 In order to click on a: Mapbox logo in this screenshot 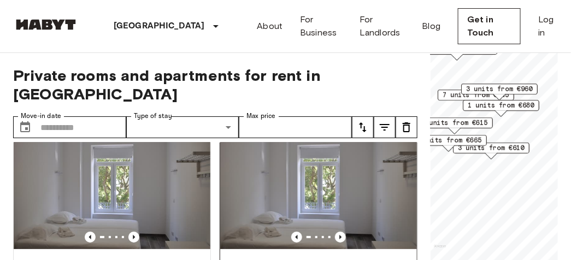, I will do `click(440, 251)`.